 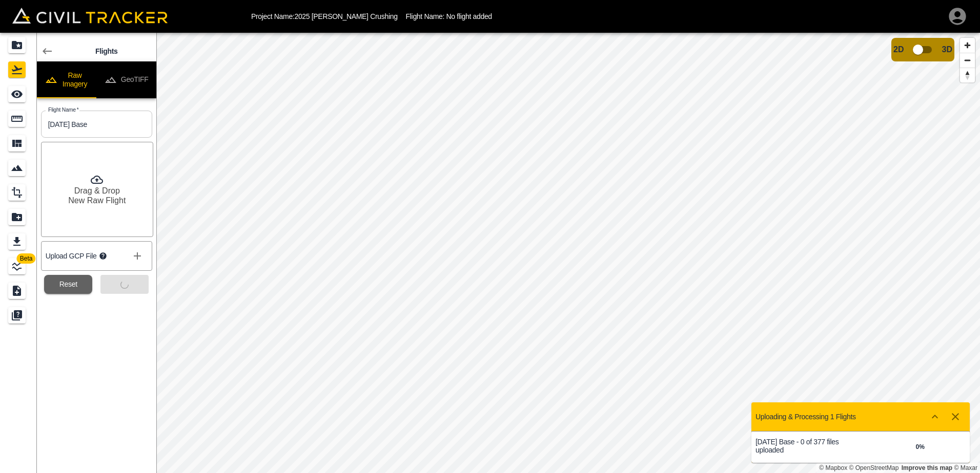 What do you see at coordinates (966, 468) in the screenshot?
I see `a: Maxar` at bounding box center [966, 468].